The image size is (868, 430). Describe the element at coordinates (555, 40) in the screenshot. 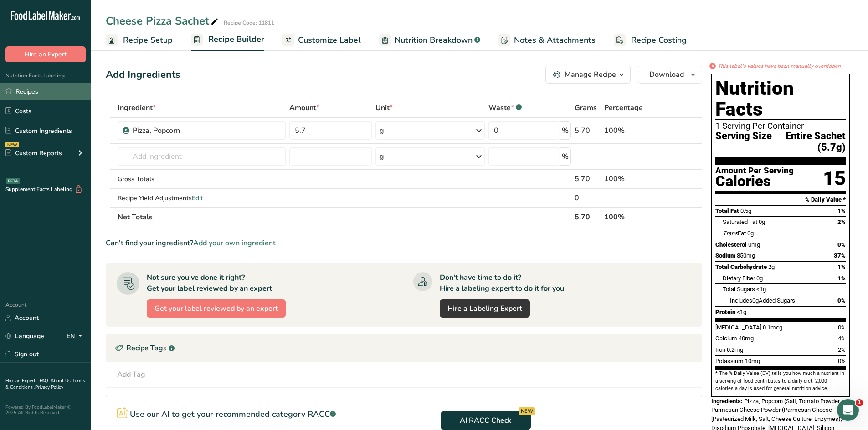

I see `span: Notes & Attachments` at that location.